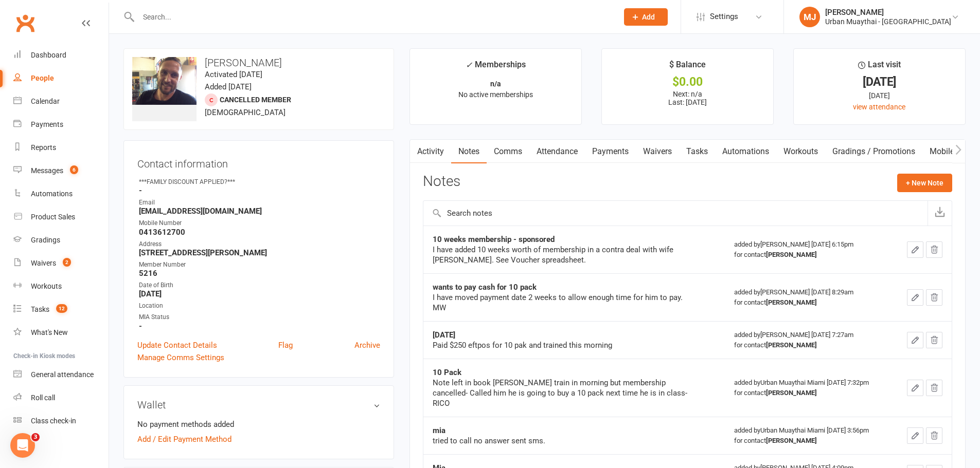  Describe the element at coordinates (259, 244) in the screenshot. I see `div: Address` at that location.